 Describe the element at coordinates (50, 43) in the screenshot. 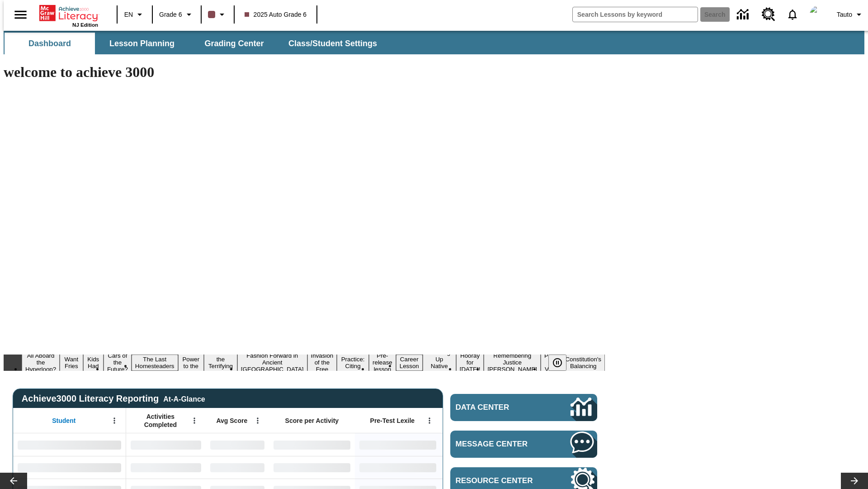

I see `button: Dashboard` at that location.